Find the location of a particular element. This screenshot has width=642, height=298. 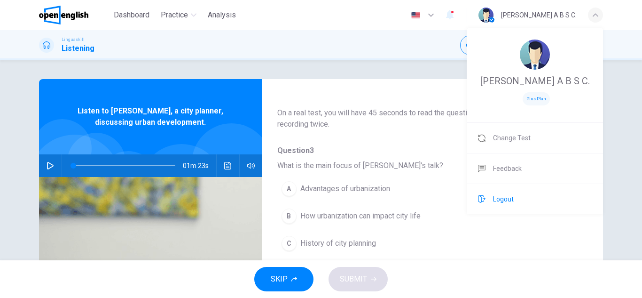

span: Plus Plan is located at coordinates (536, 99).